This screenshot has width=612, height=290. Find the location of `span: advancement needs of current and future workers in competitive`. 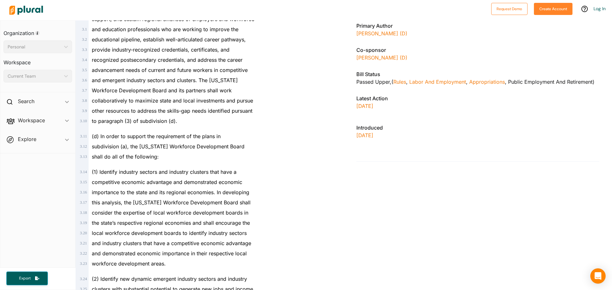

span: advancement needs of current and future workers in competitive is located at coordinates (170, 70).